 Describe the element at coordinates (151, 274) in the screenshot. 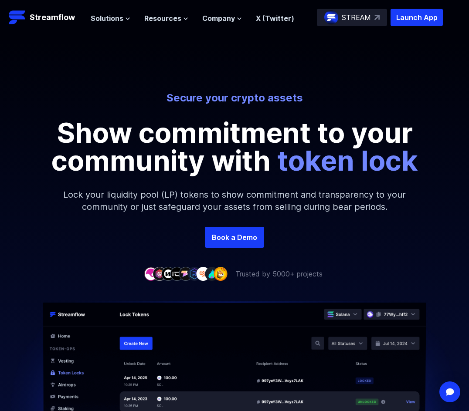

I see `img: company-1` at that location.